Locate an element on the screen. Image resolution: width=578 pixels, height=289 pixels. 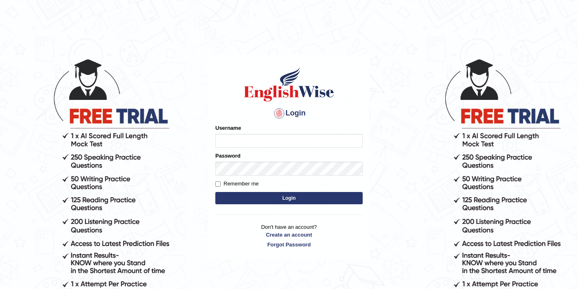
label: Remember me is located at coordinates (237, 184).